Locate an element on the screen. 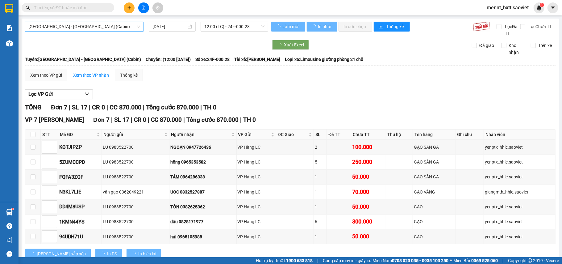 The image size is (562, 264). div: GẠO VÀNG is located at coordinates (434, 192).